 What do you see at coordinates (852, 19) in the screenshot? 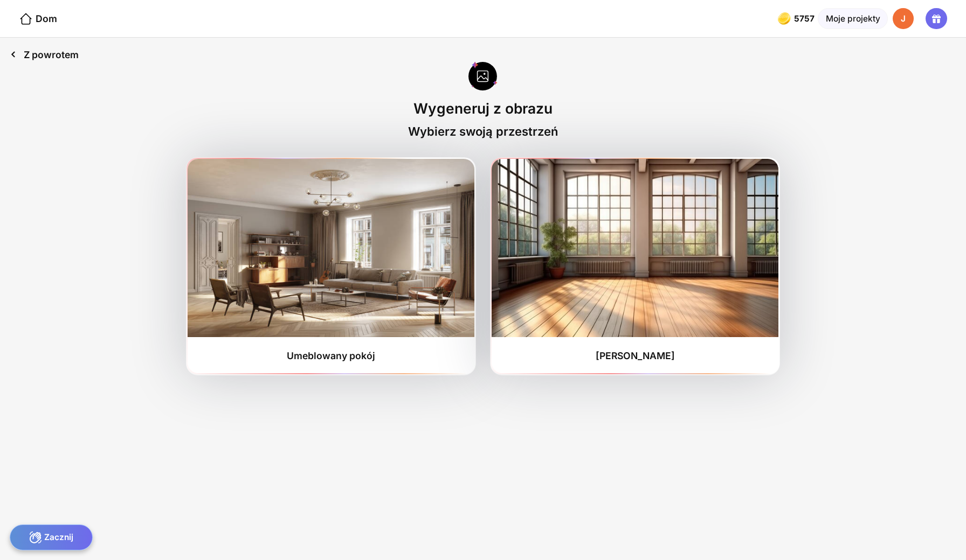
I see `div: Moje projekty` at bounding box center [852, 19].